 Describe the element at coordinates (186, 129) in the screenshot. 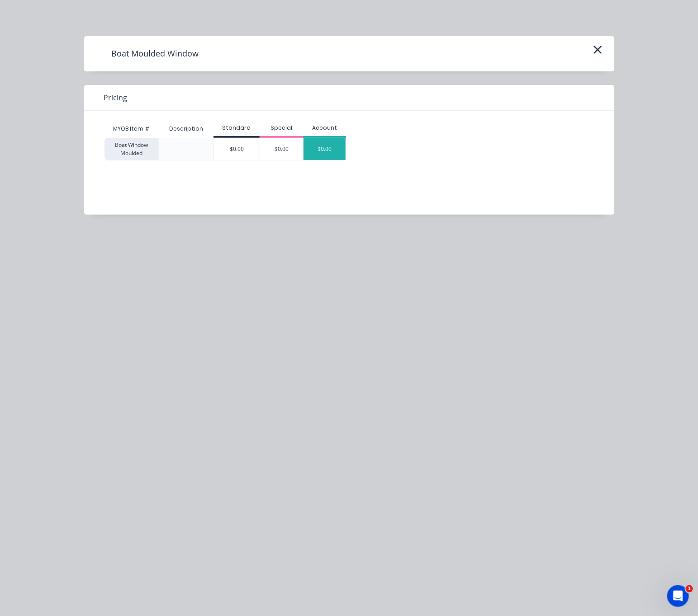

I see `div: Description` at that location.